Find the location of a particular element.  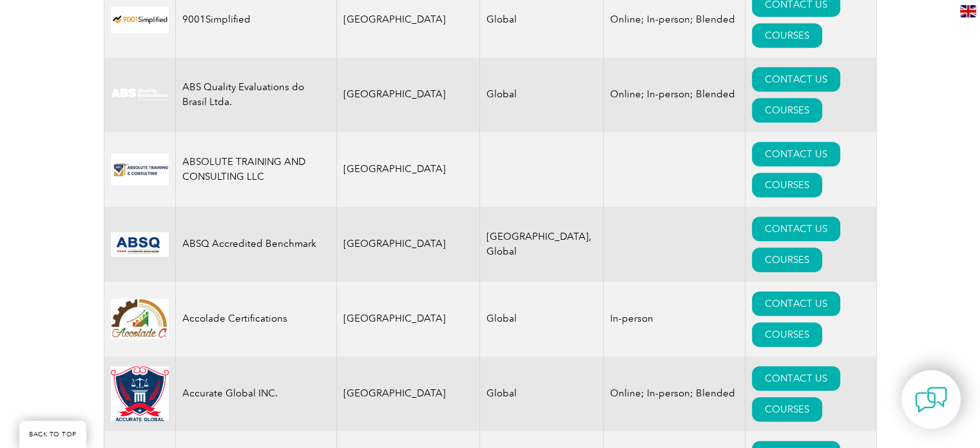

td: ABS Quality Evaluations do Brasil Ltda. is located at coordinates (256, 95).